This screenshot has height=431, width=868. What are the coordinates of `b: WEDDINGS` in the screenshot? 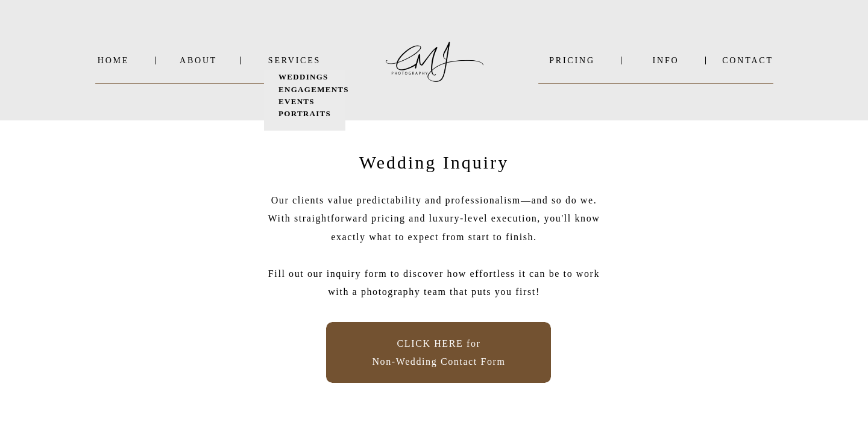 It's located at (303, 76).